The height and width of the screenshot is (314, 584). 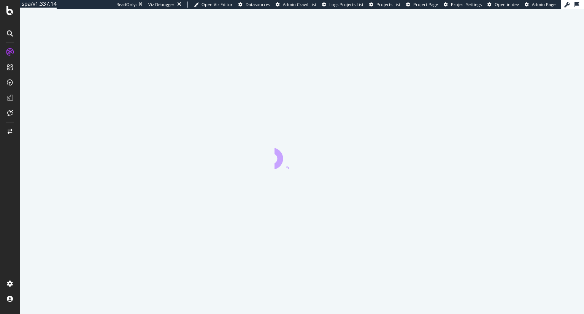 What do you see at coordinates (299, 4) in the screenshot?
I see `span: Admin Crawl List` at bounding box center [299, 4].